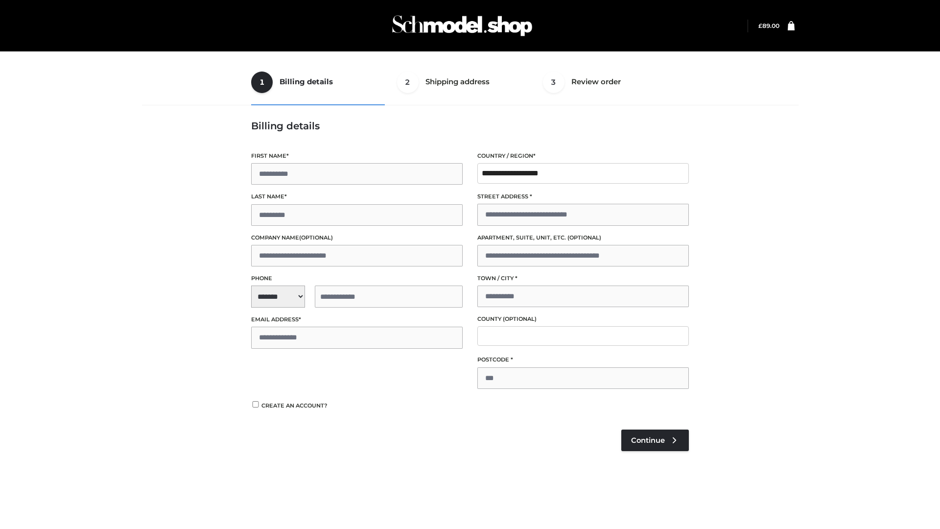  What do you see at coordinates (462, 25) in the screenshot?
I see `img: Schmodel Admin 964` at bounding box center [462, 25].